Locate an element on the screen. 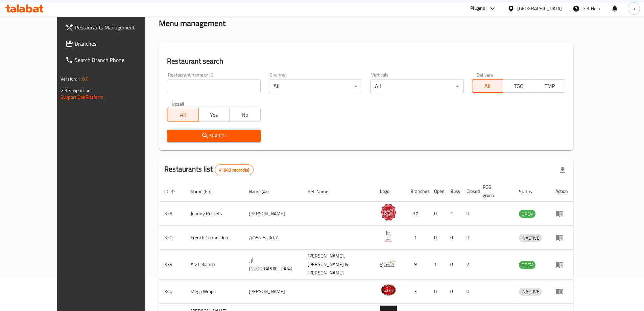  h2: Restaurants list is located at coordinates (209, 169).